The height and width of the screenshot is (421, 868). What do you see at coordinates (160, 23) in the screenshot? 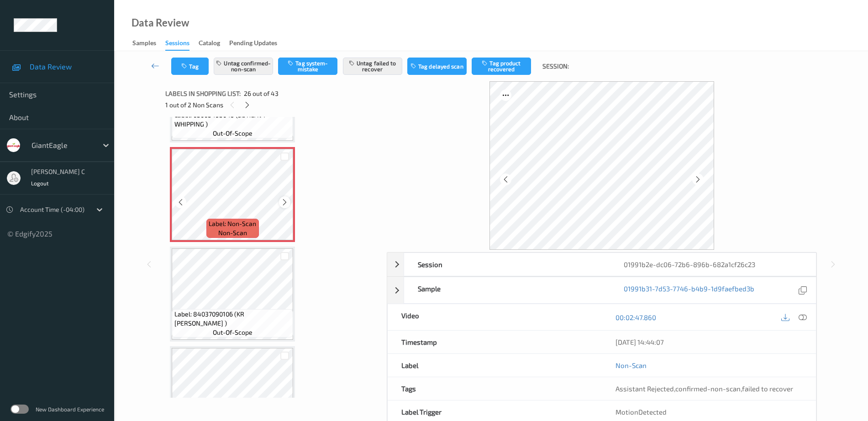
I see `div: Data Review` at bounding box center [160, 23].